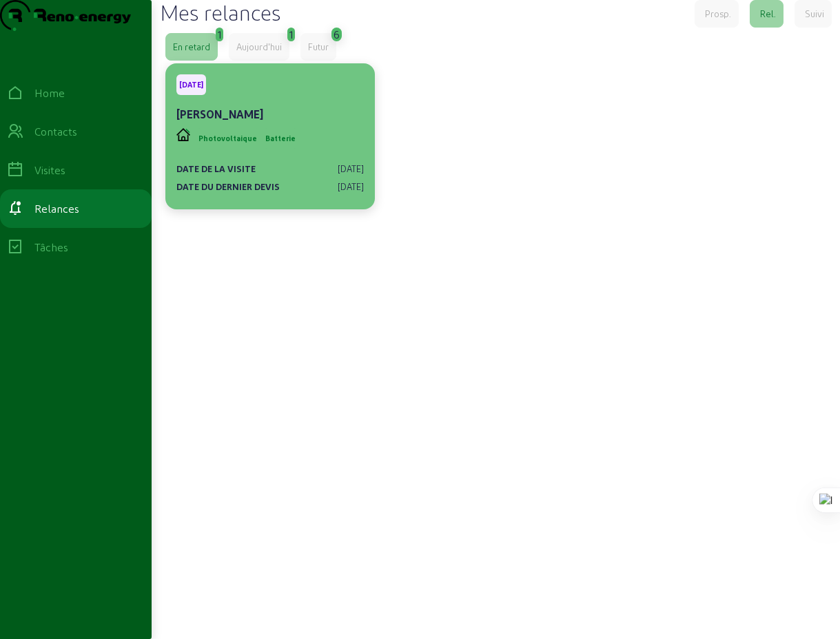  I want to click on div: Visites, so click(49, 170).